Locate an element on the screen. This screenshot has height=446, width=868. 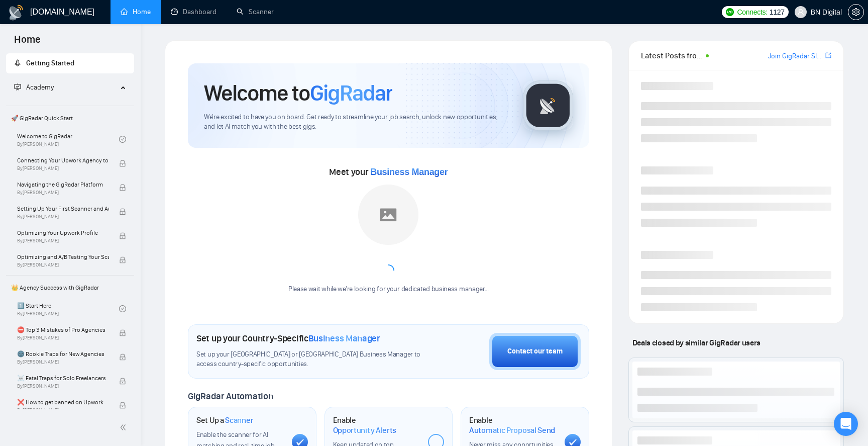
img: logo is located at coordinates (16, 13).